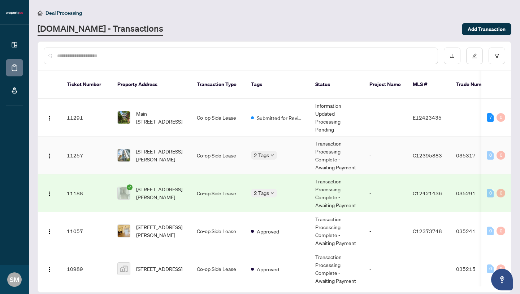  I want to click on td: Information Updated - Processing Pending, so click(336, 118).